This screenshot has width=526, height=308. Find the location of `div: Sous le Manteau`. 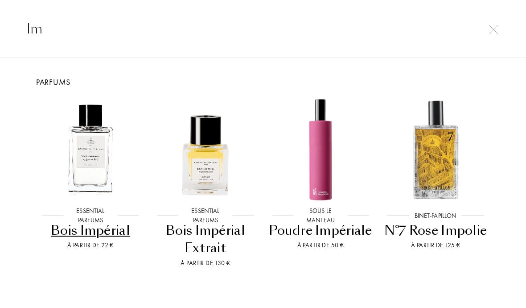

div: Sous le Manteau is located at coordinates (321, 215).